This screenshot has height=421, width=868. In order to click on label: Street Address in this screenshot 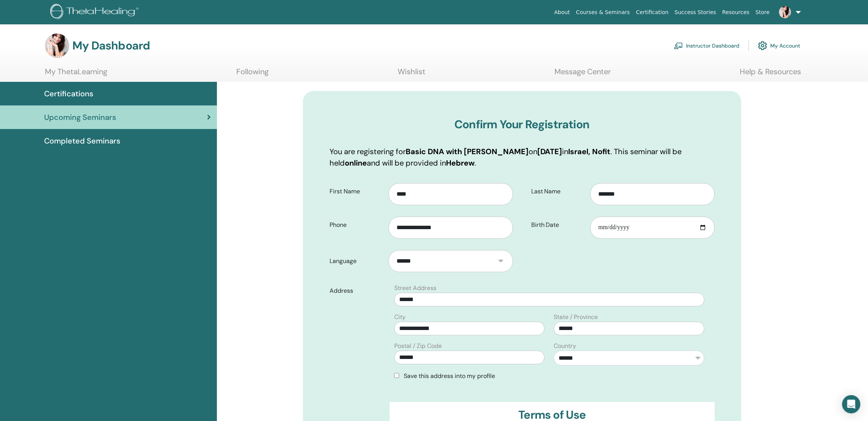, I will do `click(415, 288)`.